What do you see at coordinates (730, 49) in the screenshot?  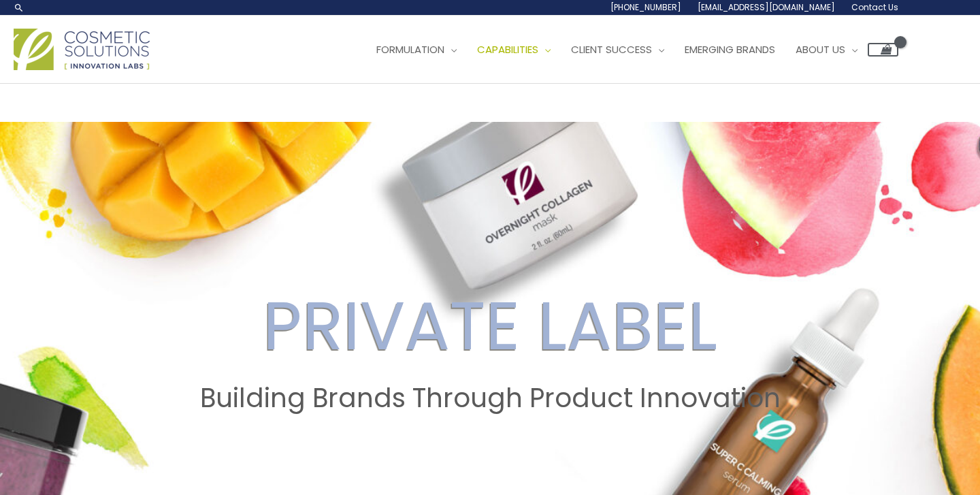 I see `span: Emerging Brands` at bounding box center [730, 49].